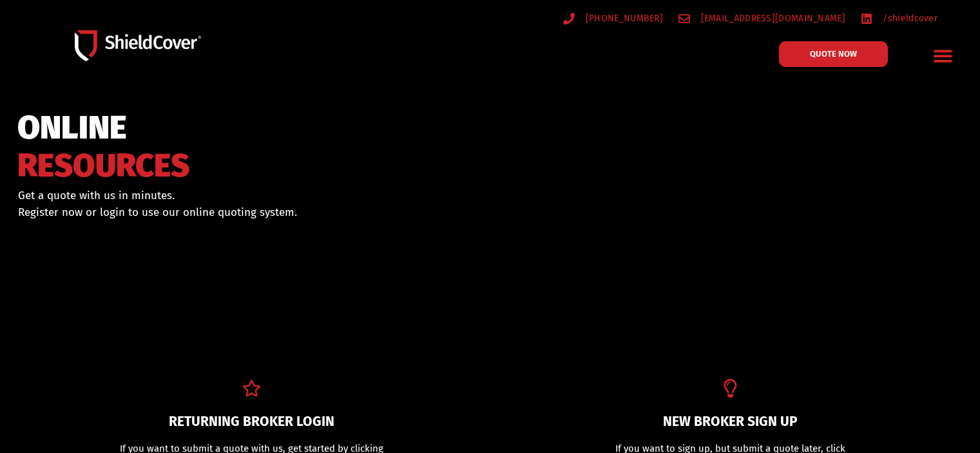 This screenshot has height=453, width=980. Describe the element at coordinates (899, 18) in the screenshot. I see `a: /shieldcover` at that location.